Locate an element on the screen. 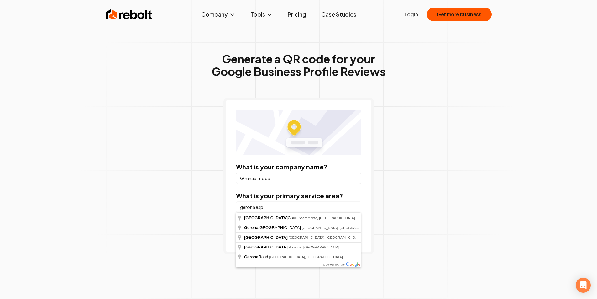 Image resolution: width=597 pixels, height=299 pixels. h1: Generate a QR code for your Google Business Profile Reviews is located at coordinates (298, 65).